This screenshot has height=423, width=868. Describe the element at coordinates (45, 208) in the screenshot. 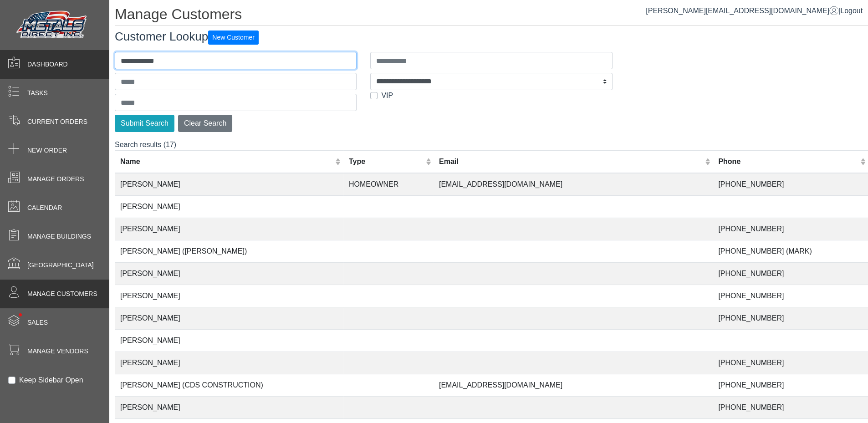

I see `span: Calendar` at that location.